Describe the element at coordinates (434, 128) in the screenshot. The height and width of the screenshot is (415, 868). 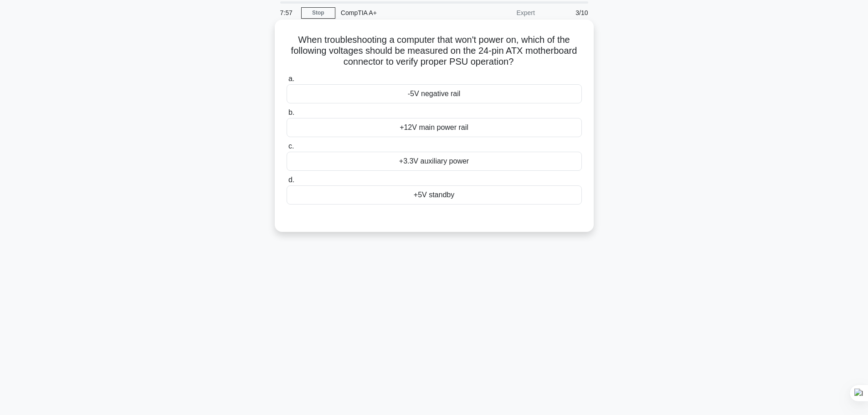
I see `div: +12V main power rail` at that location.